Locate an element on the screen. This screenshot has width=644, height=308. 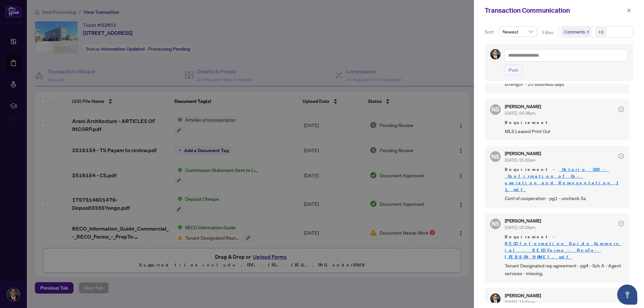
p: Sort: is located at coordinates (490, 32).